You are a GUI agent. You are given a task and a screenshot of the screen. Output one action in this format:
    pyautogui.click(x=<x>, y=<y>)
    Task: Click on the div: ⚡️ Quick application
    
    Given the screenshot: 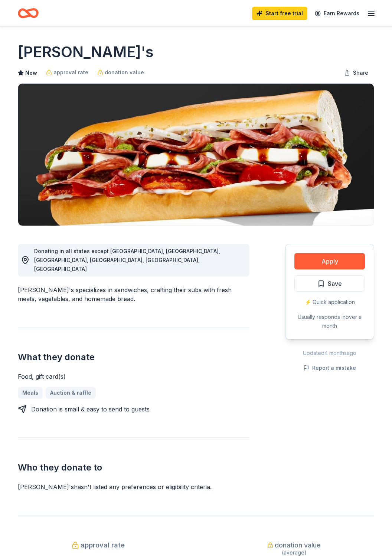 What is the action you would take?
    pyautogui.click(x=330, y=302)
    